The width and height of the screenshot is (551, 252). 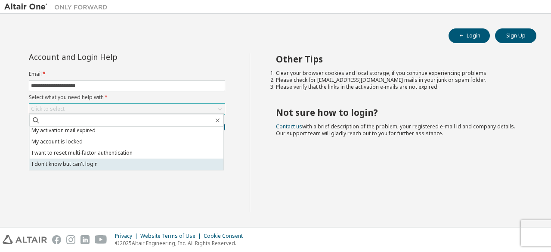 What do you see at coordinates (399, 73) in the screenshot?
I see `li: Clear your browser cookies and local storage, if you continue experiencing problems.` at bounding box center [399, 73].